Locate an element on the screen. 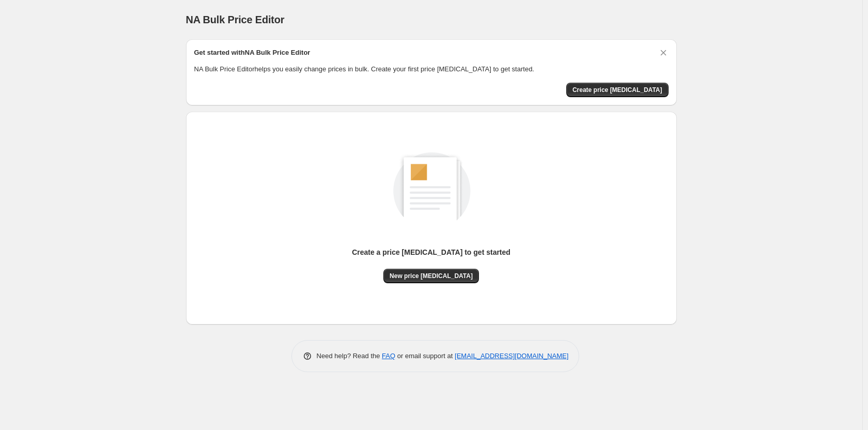 The width and height of the screenshot is (868, 430). span: NA Bulk Price Editor is located at coordinates (235, 20).